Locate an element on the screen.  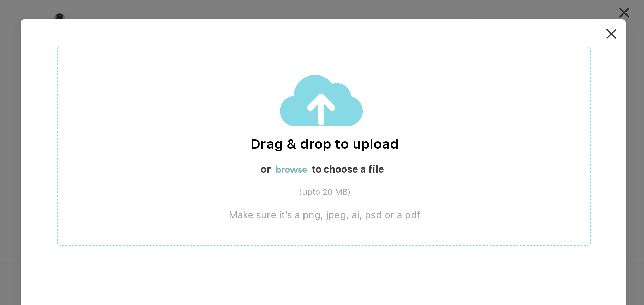
label: to choose a file is located at coordinates (348, 170).